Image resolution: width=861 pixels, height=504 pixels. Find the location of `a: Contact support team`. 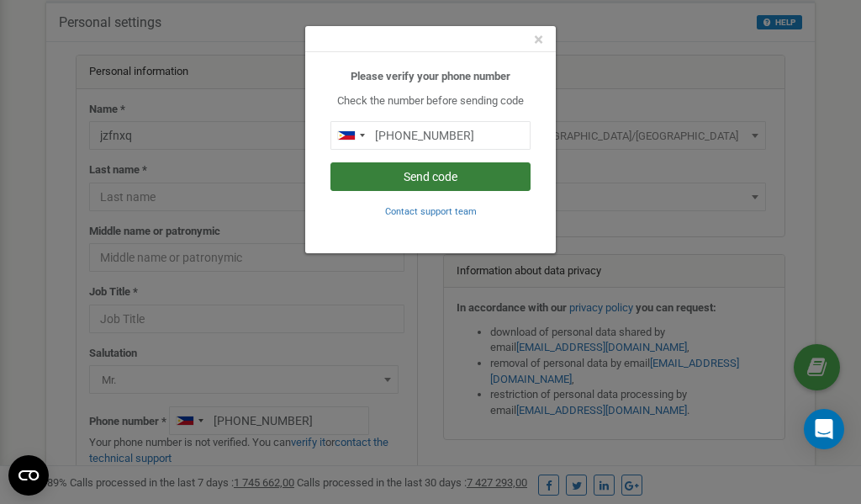

a: Contact support team is located at coordinates (430, 210).